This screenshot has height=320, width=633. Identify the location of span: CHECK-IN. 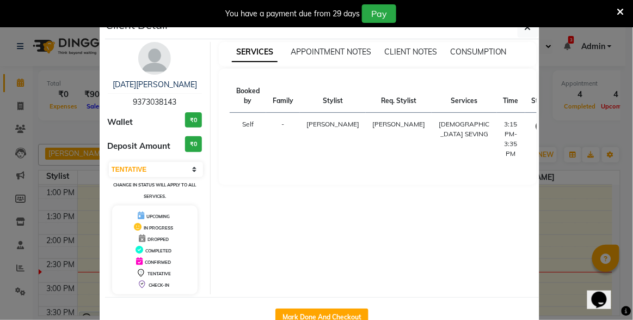
(159, 285).